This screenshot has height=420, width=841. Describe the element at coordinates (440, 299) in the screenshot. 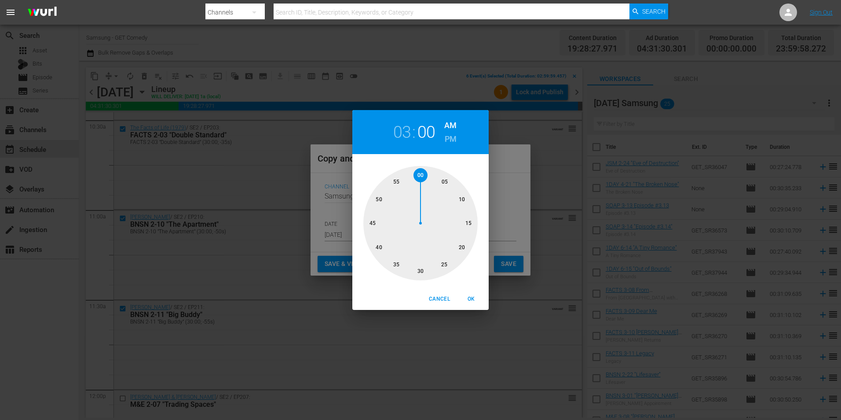

I see `span: Cancel` at that location.